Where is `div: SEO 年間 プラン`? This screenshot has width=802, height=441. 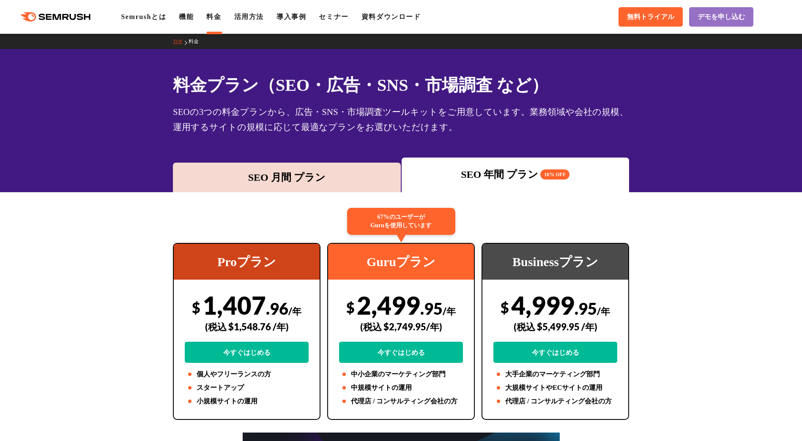
div: SEO 年間 プラン is located at coordinates (516, 175).